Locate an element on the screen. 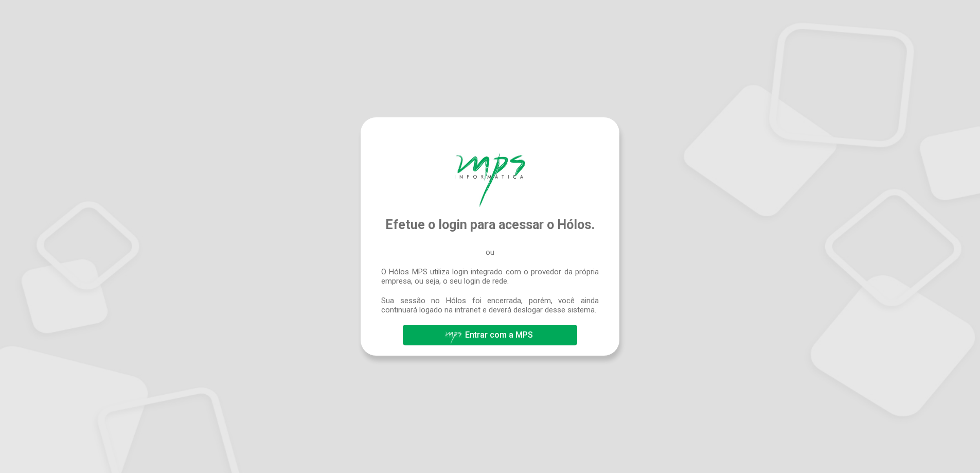  img: Hólos Mps Digital is located at coordinates (490, 180).